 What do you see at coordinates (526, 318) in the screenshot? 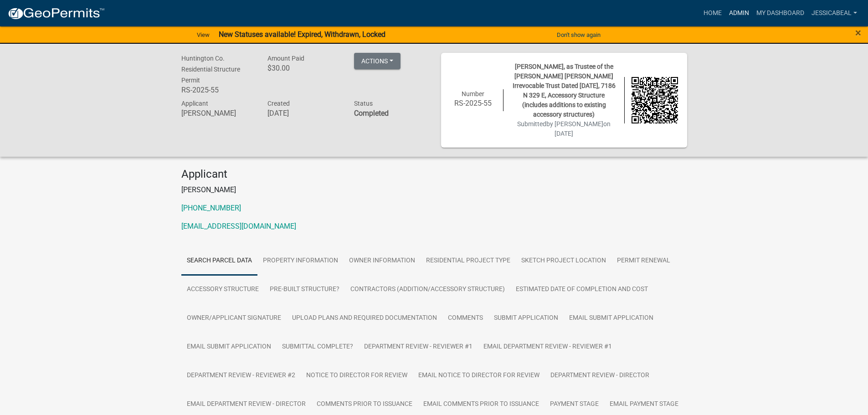
I see `a: Submit Application` at bounding box center [526, 318].